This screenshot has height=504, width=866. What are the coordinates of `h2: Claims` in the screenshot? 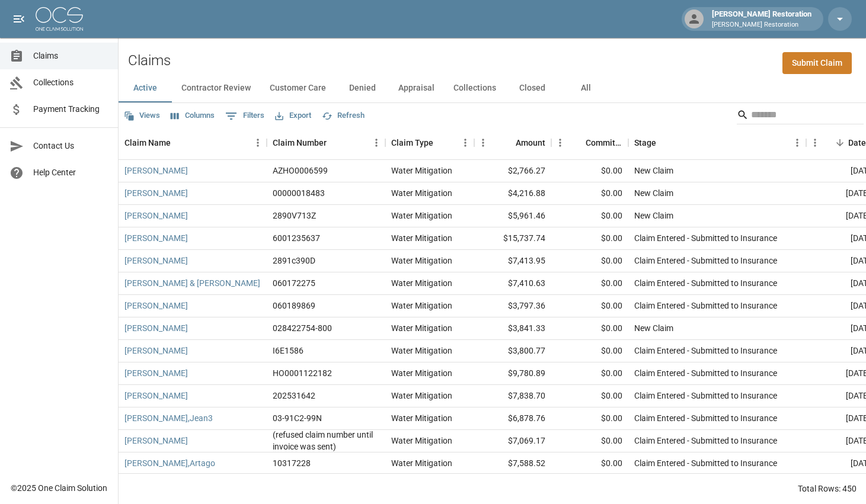 It's located at (150, 61).